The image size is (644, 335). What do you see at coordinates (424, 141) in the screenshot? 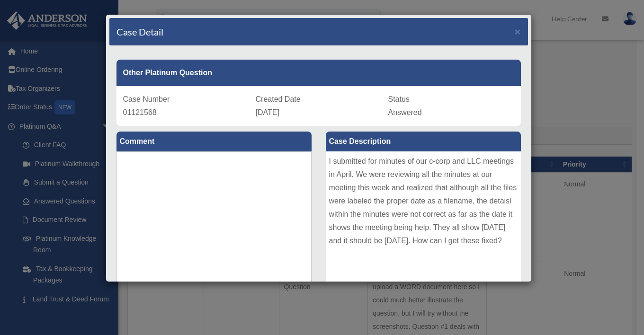
I see `label: Case Description` at bounding box center [424, 141].